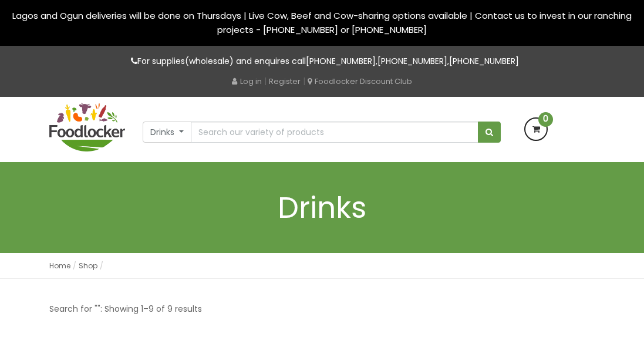 The height and width of the screenshot is (337, 644). Describe the element at coordinates (546, 119) in the screenshot. I see `span: 0` at that location.